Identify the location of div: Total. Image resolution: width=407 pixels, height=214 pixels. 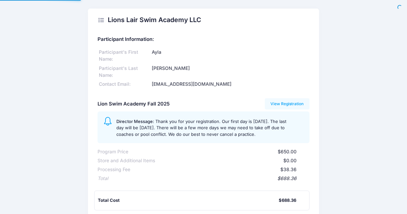
(103, 179).